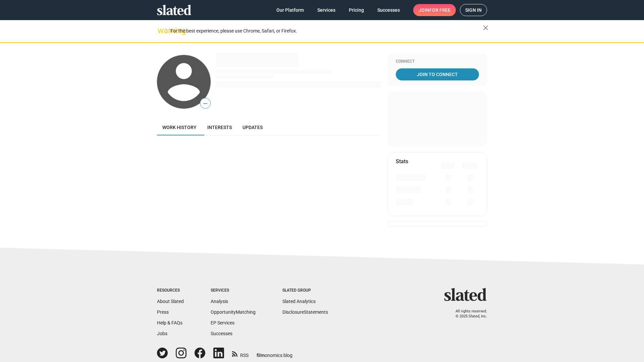  What do you see at coordinates (438, 74) in the screenshot?
I see `span: Join To Connect` at bounding box center [438, 74].